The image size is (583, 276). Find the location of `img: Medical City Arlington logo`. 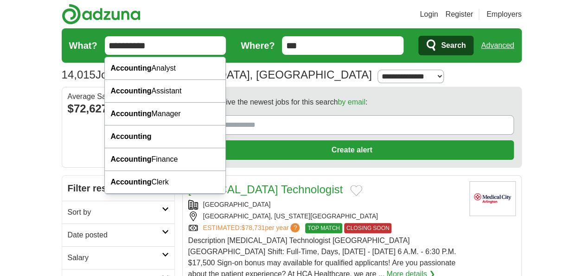

img: Medical City Arlington logo is located at coordinates (493, 198).